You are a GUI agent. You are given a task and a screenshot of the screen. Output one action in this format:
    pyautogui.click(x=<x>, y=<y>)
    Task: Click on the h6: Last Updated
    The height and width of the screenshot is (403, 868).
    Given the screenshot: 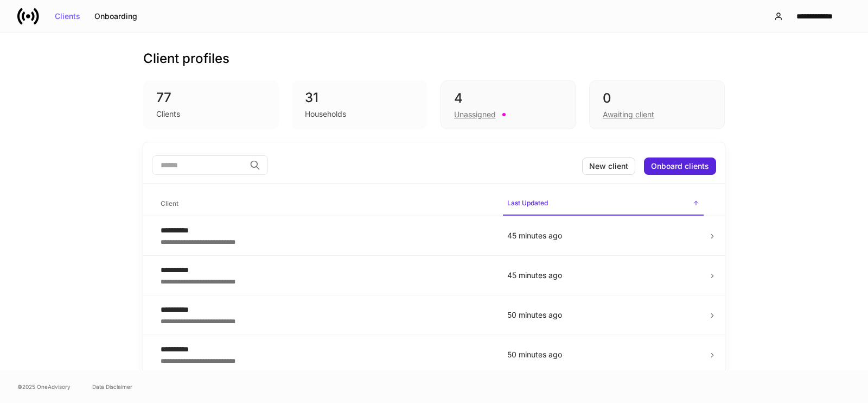 What is the action you would take?
    pyautogui.click(x=528, y=203)
    